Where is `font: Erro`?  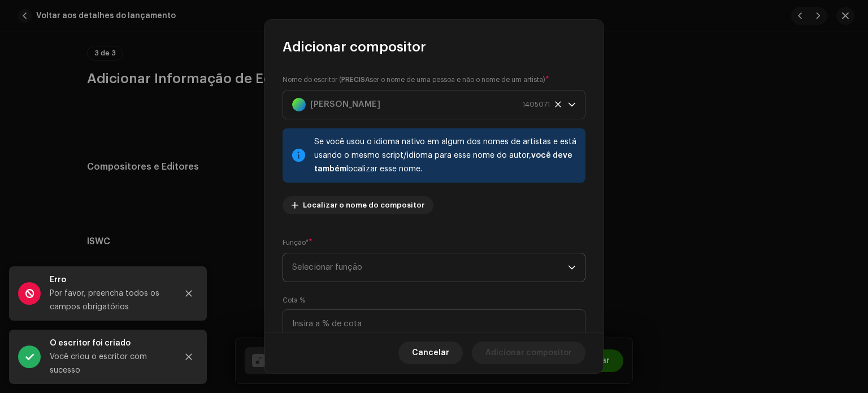 font: Erro is located at coordinates (58, 280).